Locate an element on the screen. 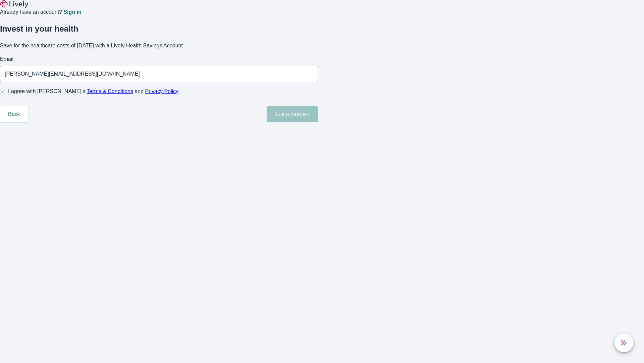 This screenshot has width=644, height=363. button: chat is located at coordinates (624, 343).